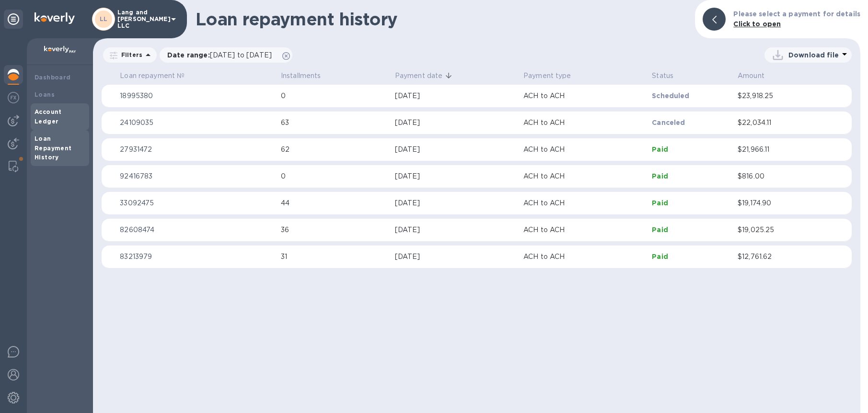  I want to click on p: Status, so click(662, 76).